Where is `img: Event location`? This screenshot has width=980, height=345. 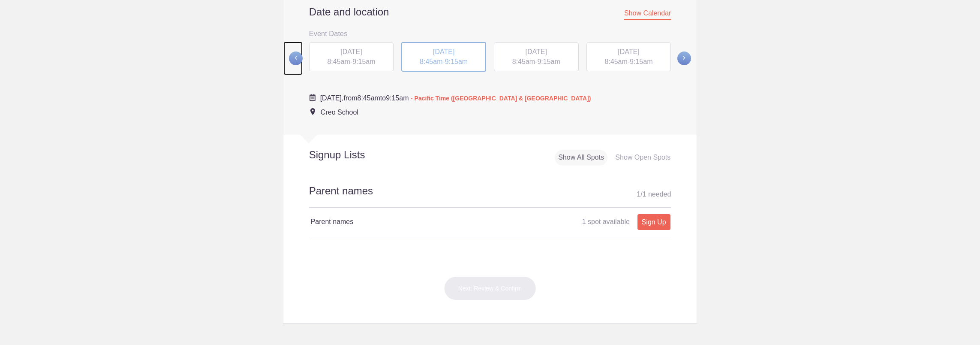
img: Event location is located at coordinates (312, 112).